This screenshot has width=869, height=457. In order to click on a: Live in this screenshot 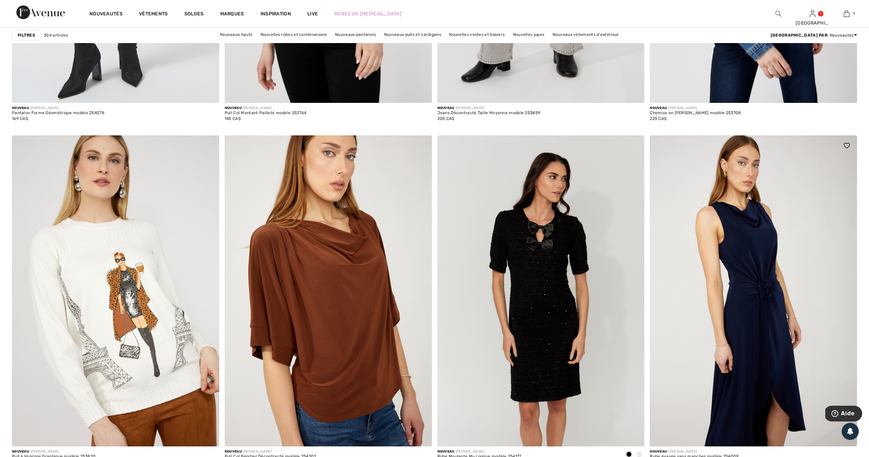, I will do `click(313, 14)`.